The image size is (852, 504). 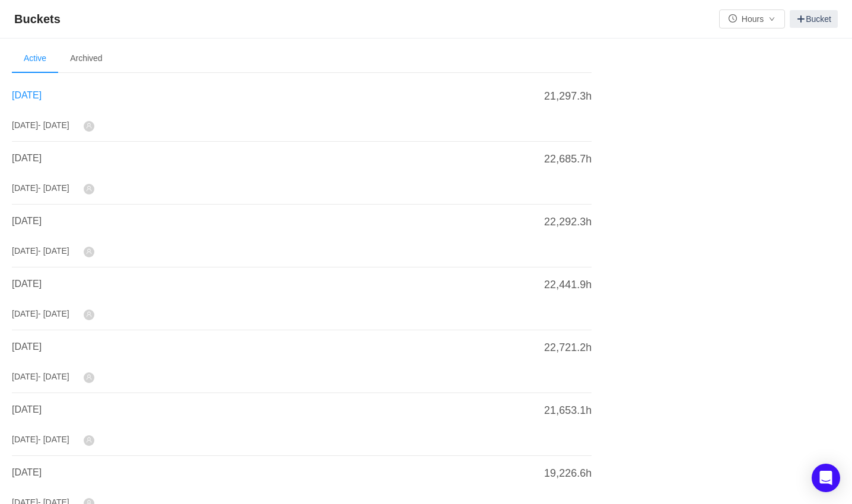 I want to click on span: 21,653.1h, so click(x=568, y=410).